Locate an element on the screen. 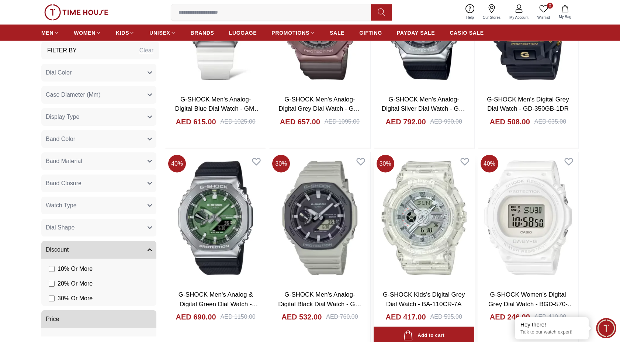 The width and height of the screenshot is (620, 342). input: 30% Or More is located at coordinates (52, 298).